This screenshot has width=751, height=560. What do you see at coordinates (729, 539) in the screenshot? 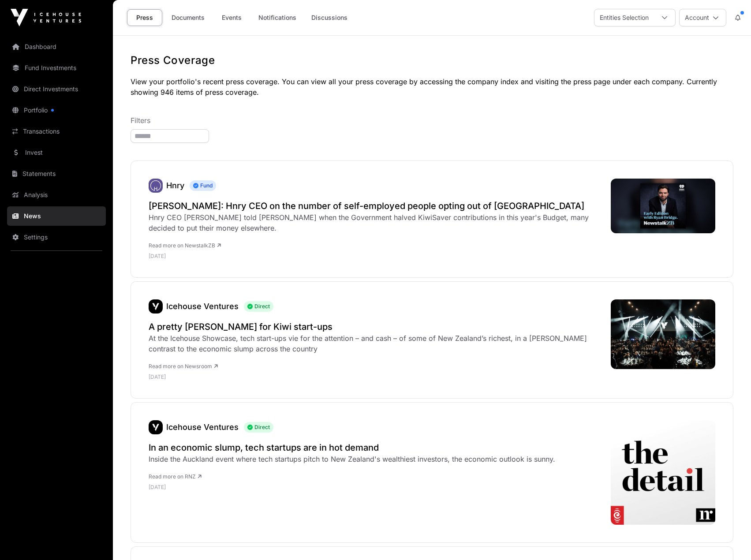
I see `div: Chat Widget` at bounding box center [729, 539].